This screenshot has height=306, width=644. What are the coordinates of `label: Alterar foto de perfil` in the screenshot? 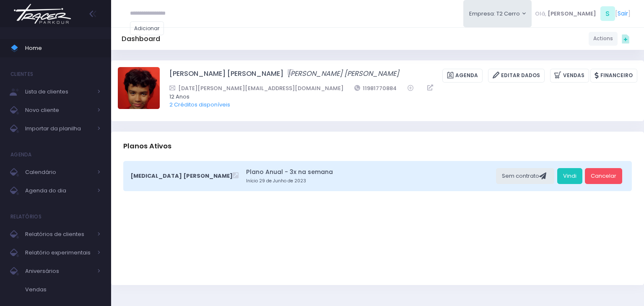 It's located at (139, 89).